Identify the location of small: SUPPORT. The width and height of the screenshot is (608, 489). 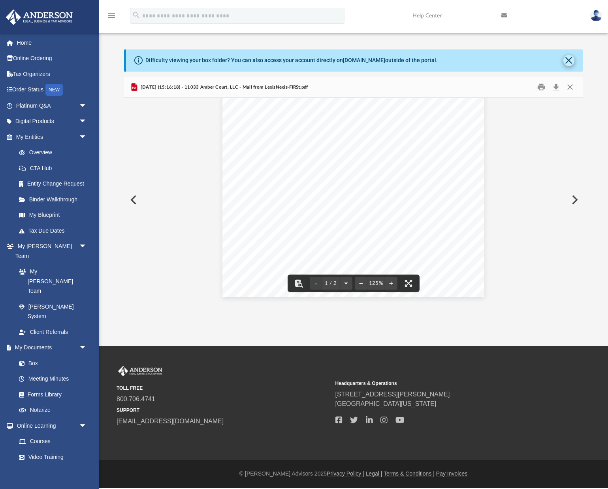
(223, 410).